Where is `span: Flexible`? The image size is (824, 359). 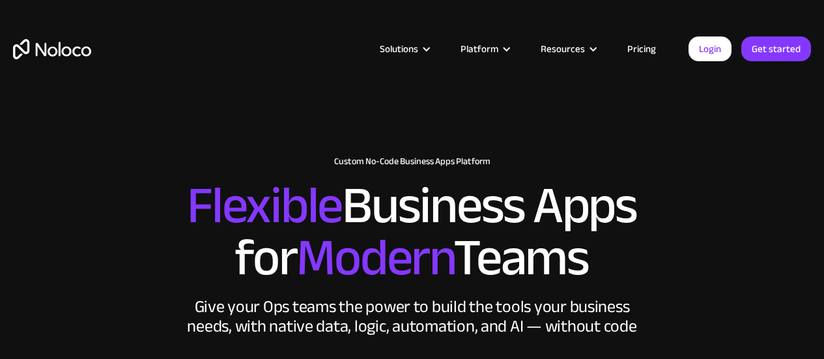 span: Flexible is located at coordinates (264, 205).